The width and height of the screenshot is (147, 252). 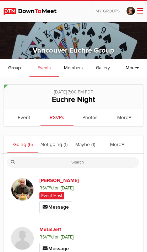 I want to click on span: Group, so click(x=15, y=68).